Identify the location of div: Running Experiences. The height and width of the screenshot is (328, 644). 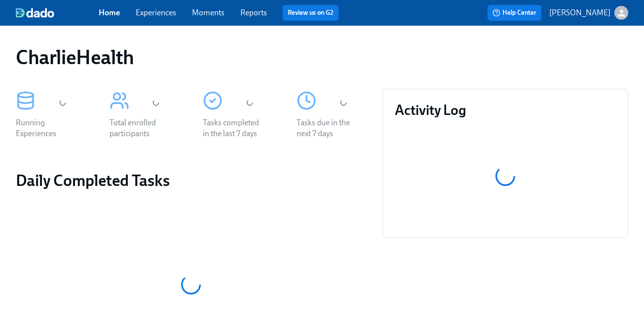
(47, 128).